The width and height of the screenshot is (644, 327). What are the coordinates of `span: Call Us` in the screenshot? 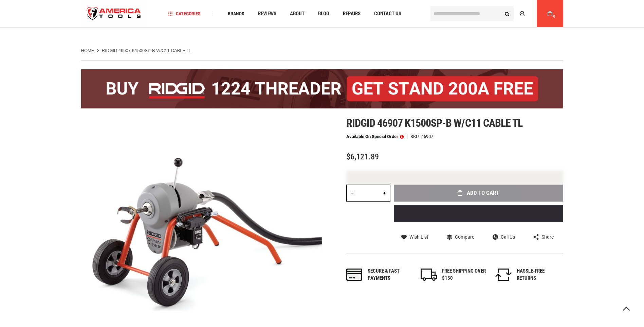 It's located at (507, 236).